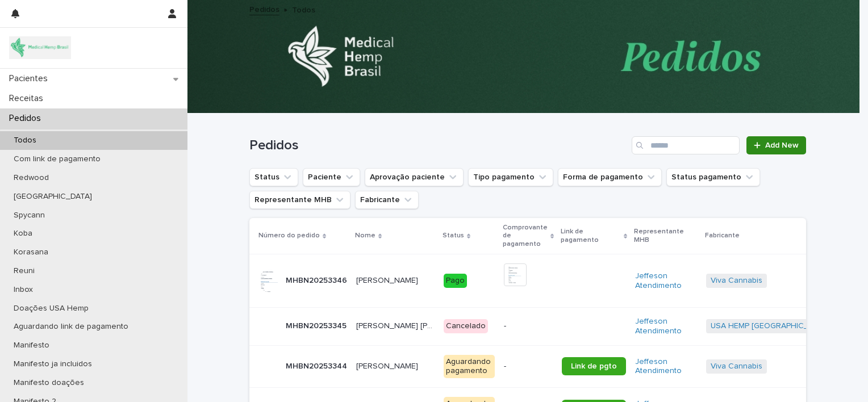  What do you see at coordinates (722, 236) in the screenshot?
I see `p: Fabricante` at bounding box center [722, 236].